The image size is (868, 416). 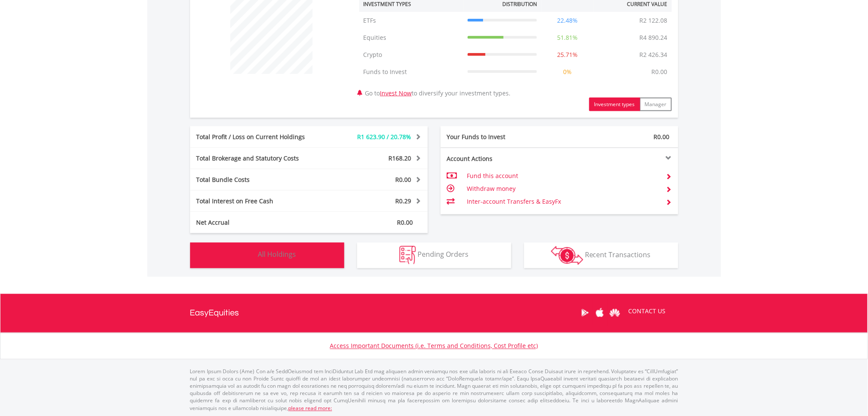 What do you see at coordinates (310, 409) in the screenshot?
I see `a: please read more:` at bounding box center [310, 409].